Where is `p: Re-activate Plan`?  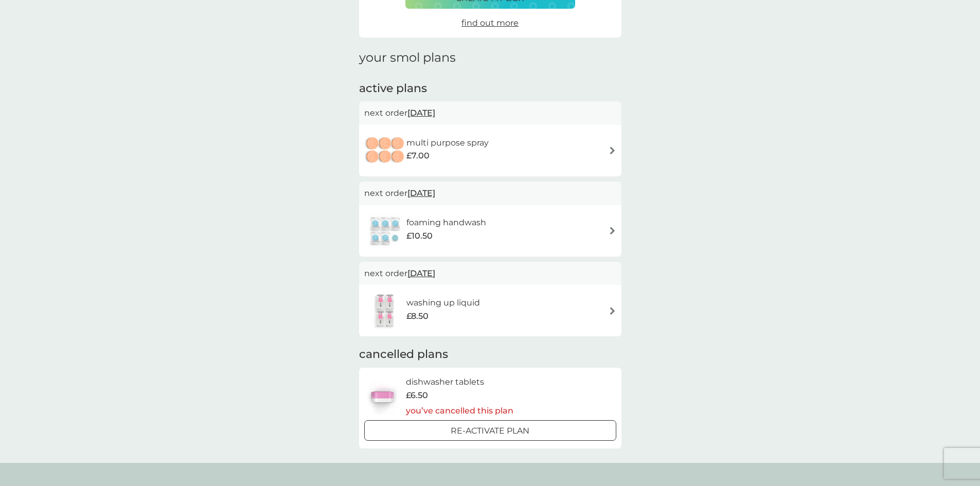
p: Re-activate Plan is located at coordinates (490, 431).